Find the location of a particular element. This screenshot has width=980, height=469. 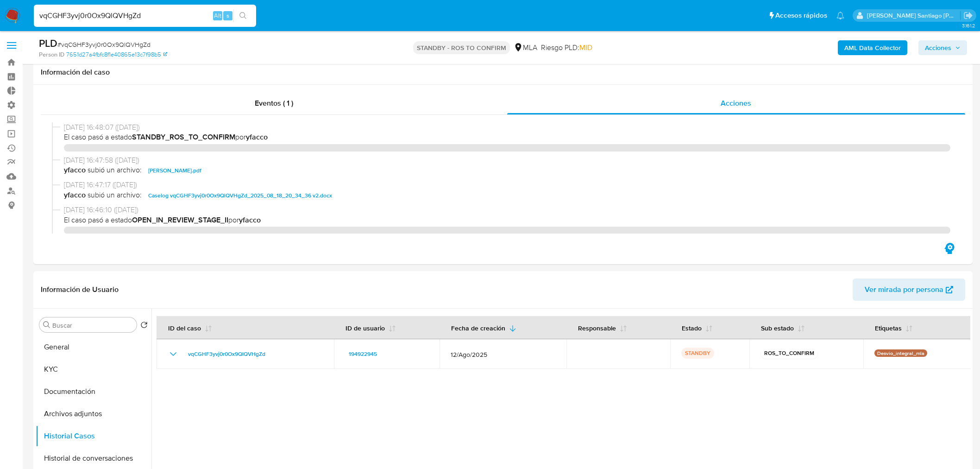

a: Salir is located at coordinates (968, 16).